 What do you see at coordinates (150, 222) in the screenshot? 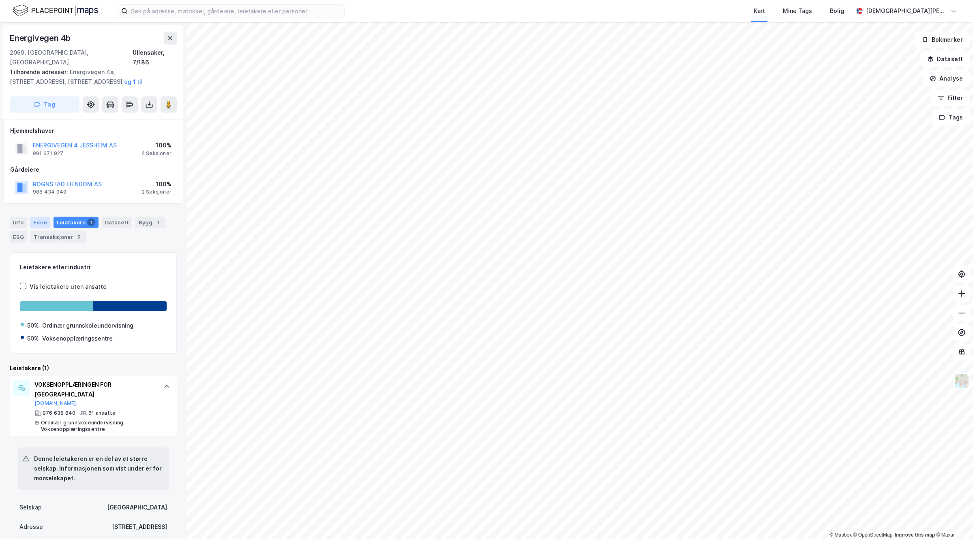
I see `div: Bygg` at bounding box center [150, 222].